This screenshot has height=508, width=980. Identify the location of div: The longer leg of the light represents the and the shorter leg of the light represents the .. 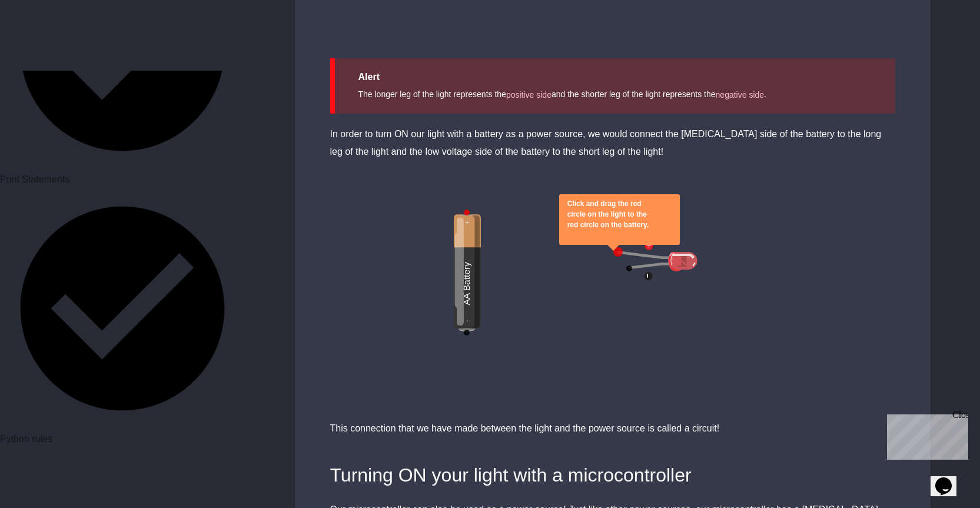
(615, 94).